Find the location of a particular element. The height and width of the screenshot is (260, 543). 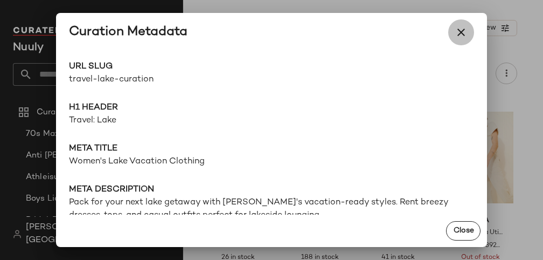

span: URL Slug is located at coordinates (170, 67).